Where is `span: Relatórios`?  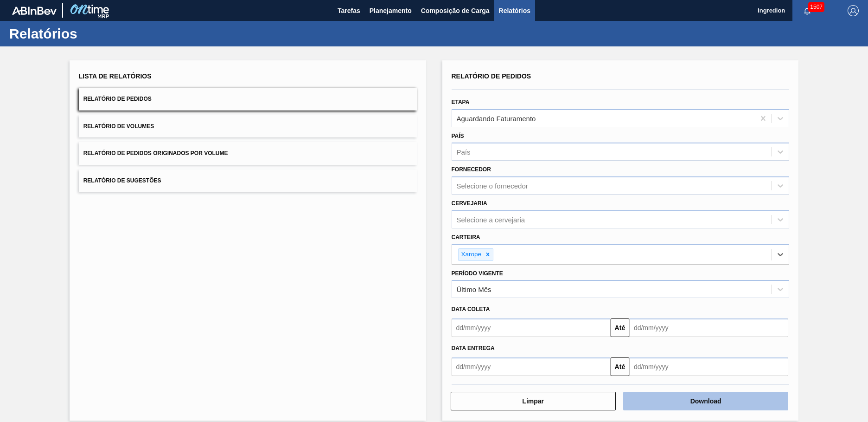
span: Relatórios is located at coordinates (515, 10).